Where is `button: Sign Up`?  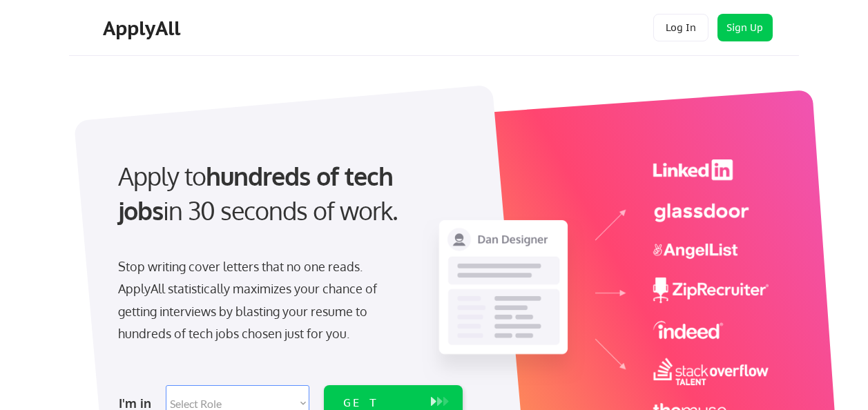
button: Sign Up is located at coordinates (746, 28).